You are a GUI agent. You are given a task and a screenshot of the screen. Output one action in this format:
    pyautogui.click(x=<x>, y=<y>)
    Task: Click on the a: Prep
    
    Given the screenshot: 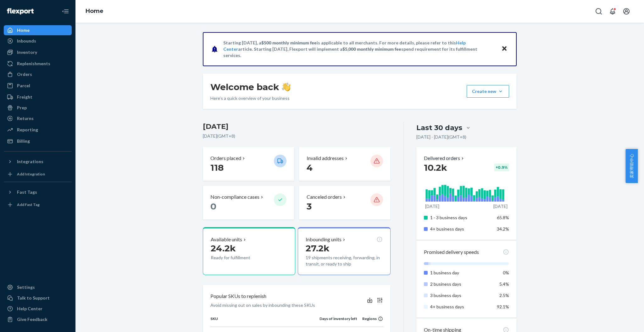 What is the action you would take?
    pyautogui.click(x=38, y=108)
    